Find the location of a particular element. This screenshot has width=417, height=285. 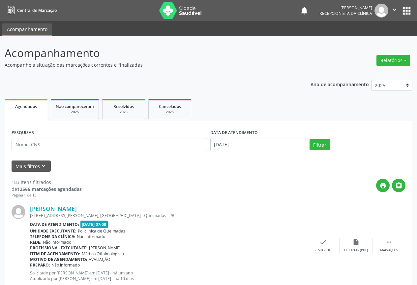

span: Policlinica de Queimadas is located at coordinates (102, 230).